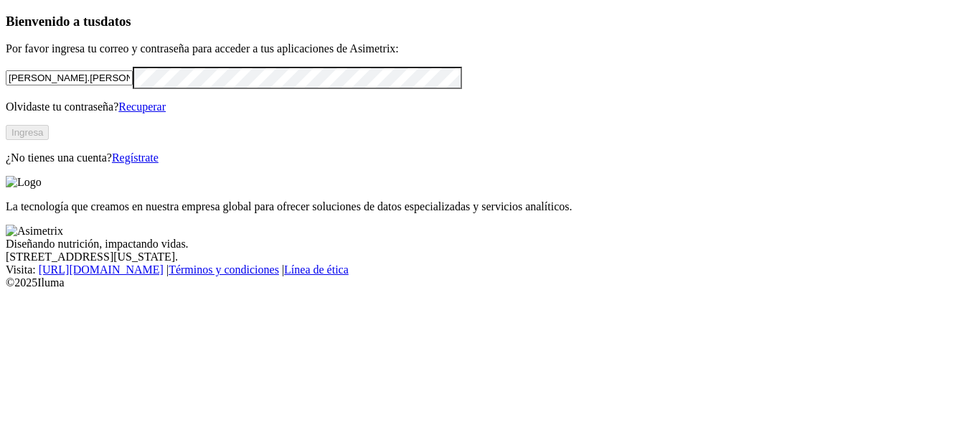  What do you see at coordinates (490, 22) in the screenshot?
I see `h3: Bienvenido a tus` at bounding box center [490, 22].